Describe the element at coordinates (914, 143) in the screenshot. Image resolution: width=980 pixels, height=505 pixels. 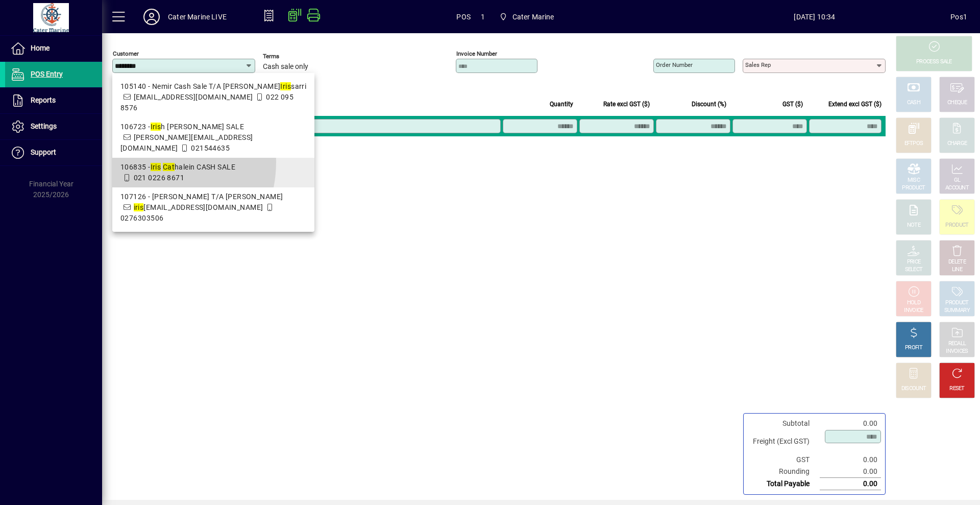
I see `div: EFTPOS` at that location.